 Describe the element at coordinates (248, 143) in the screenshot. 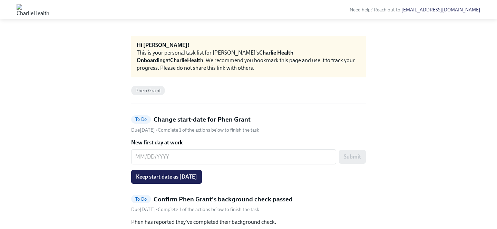

I see `label: New first day at work` at that location.